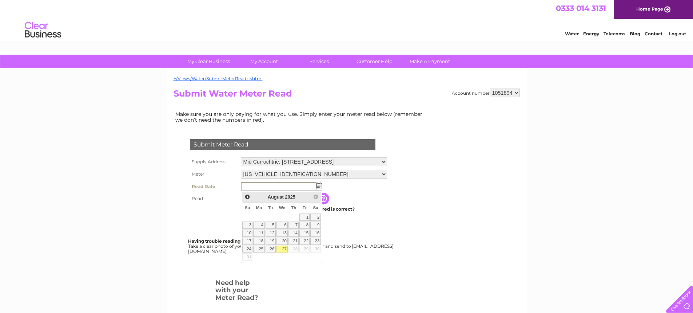 This screenshot has width=693, height=313. Describe the element at coordinates (305, 233) in the screenshot. I see `a: 15` at that location.